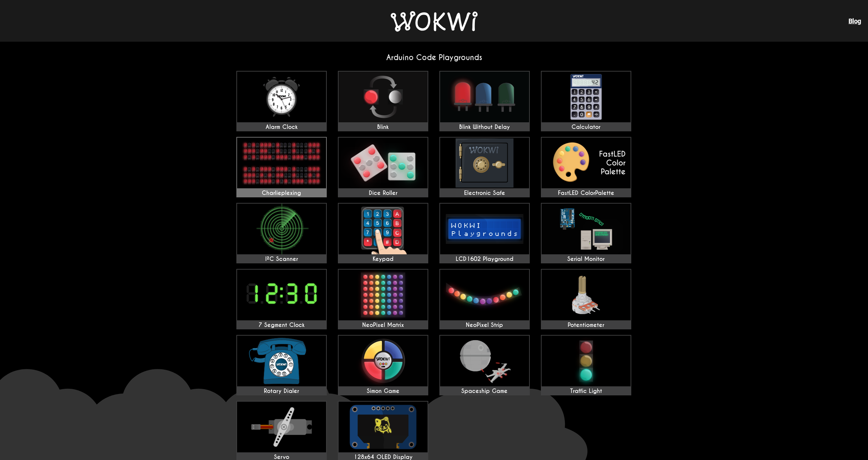  What do you see at coordinates (383, 229) in the screenshot?
I see `img: Keypad` at bounding box center [383, 229].